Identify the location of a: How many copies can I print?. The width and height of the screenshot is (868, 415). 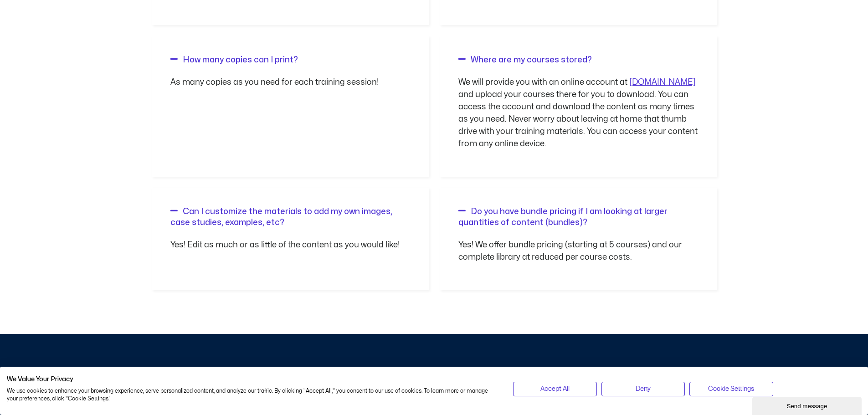
(241, 60).